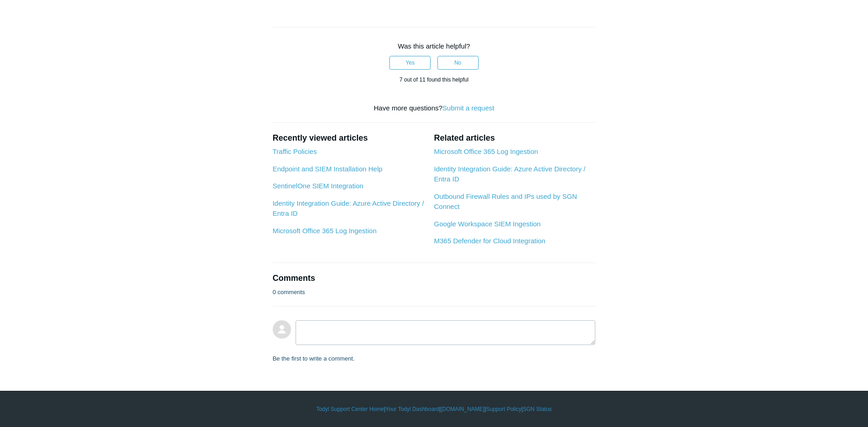 The height and width of the screenshot is (427, 868). What do you see at coordinates (349, 138) in the screenshot?
I see `h2: Recently viewed articles` at bounding box center [349, 138].